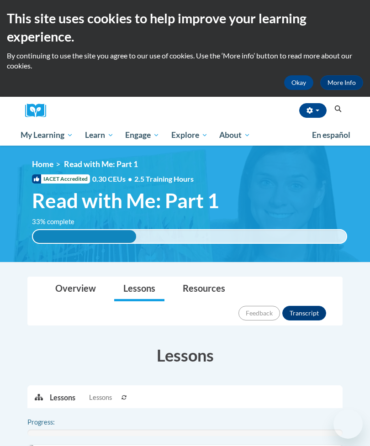 Image resolution: width=370 pixels, height=446 pixels. Describe the element at coordinates (304, 314) in the screenshot. I see `button: Transcript` at that location.